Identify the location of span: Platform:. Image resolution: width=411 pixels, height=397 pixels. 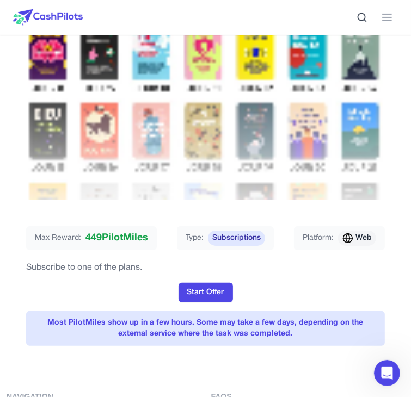
(318, 238).